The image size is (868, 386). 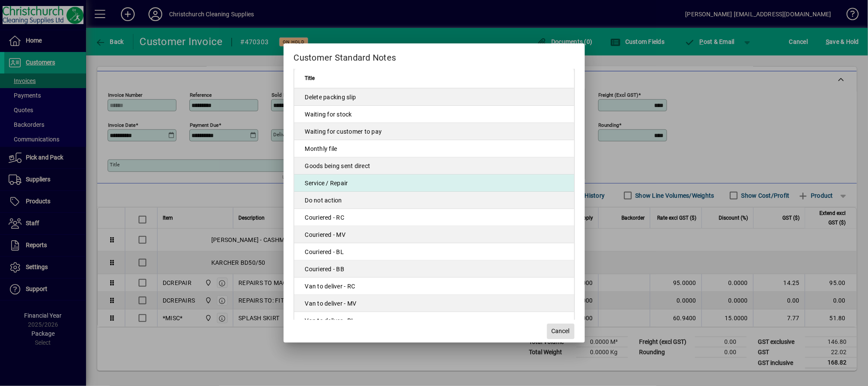 What do you see at coordinates (434, 183) in the screenshot?
I see `td: Service / Repair` at bounding box center [434, 183].